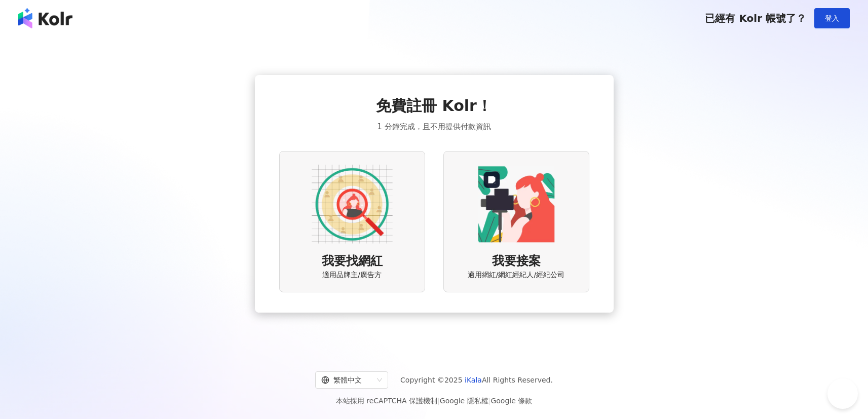 This screenshot has width=868, height=419. Describe the element at coordinates (516, 275) in the screenshot. I see `span: 適用網紅/網紅經紀人/經紀公司` at that location.